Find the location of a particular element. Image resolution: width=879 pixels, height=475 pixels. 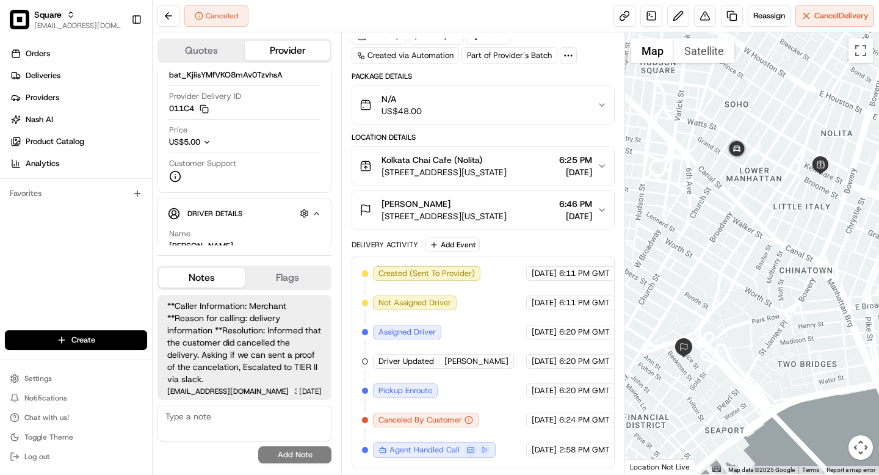

div: 1 is located at coordinates (755, 150).